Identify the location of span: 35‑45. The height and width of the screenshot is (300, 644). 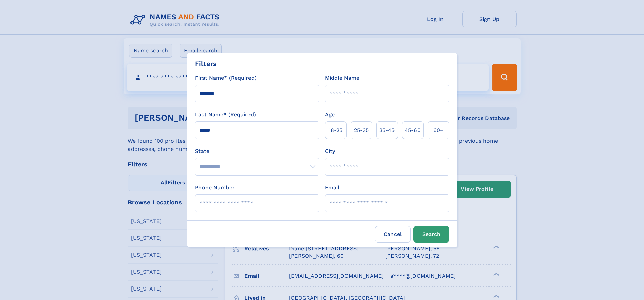
(387, 130).